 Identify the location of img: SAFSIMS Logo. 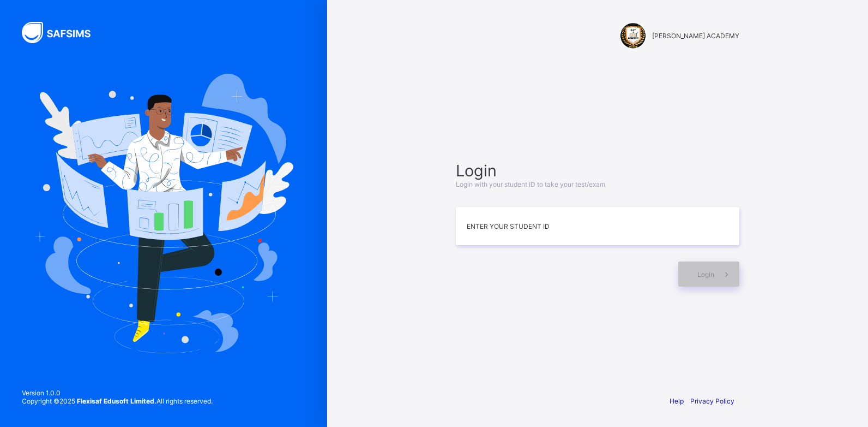
(63, 32).